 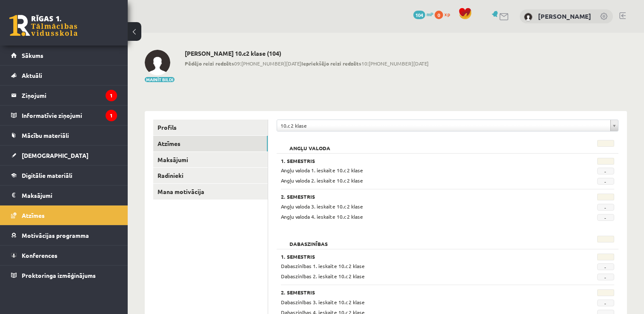 What do you see at coordinates (64, 56) in the screenshot?
I see `a: Sākums` at bounding box center [64, 56].